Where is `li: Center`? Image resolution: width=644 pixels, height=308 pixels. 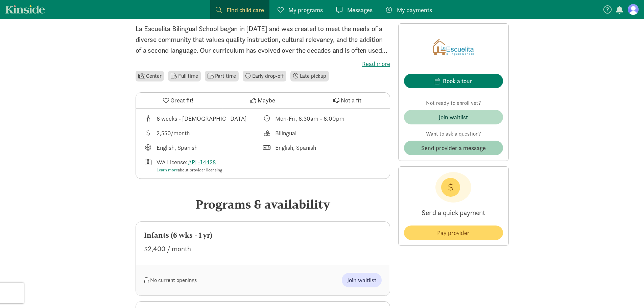
li: Center is located at coordinates (150, 76).